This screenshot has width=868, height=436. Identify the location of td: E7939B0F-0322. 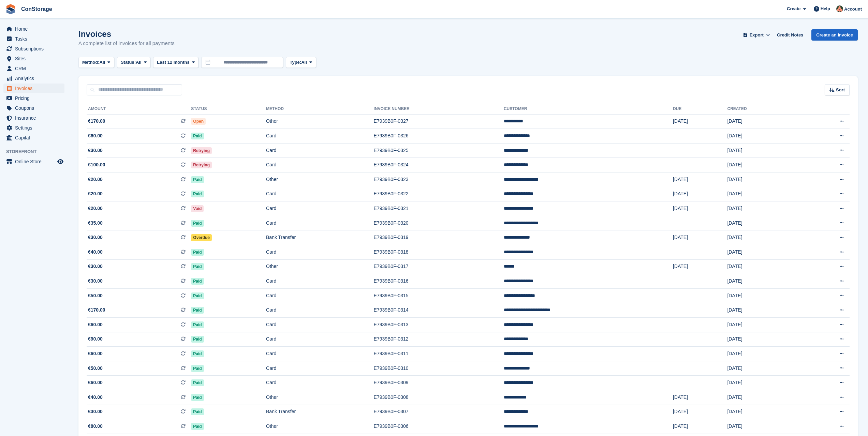
(439, 194).